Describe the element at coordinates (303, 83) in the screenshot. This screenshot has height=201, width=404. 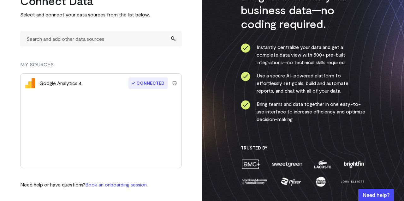
I see `li: Use a secure AI-powered platform to effortlessly set goals, build and automate reports, and chat ...` at that location.